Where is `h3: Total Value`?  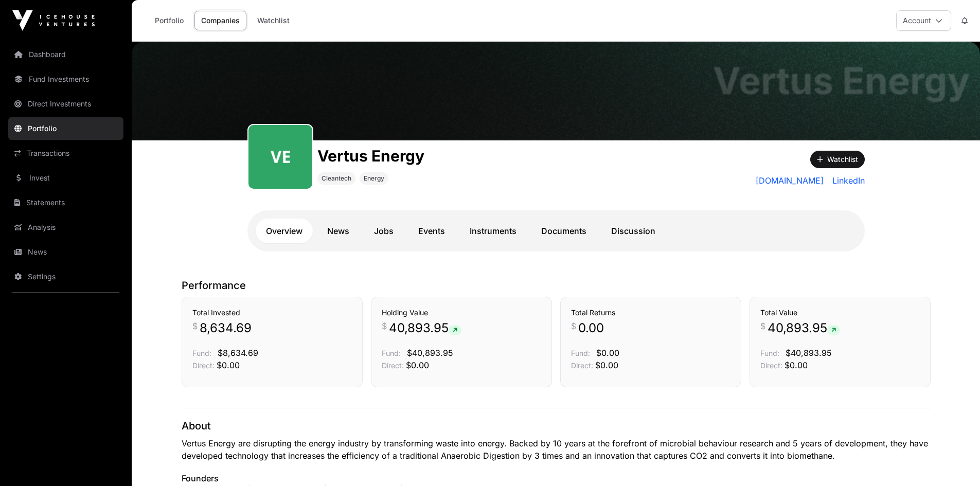 h3: Total Value is located at coordinates (840, 313).